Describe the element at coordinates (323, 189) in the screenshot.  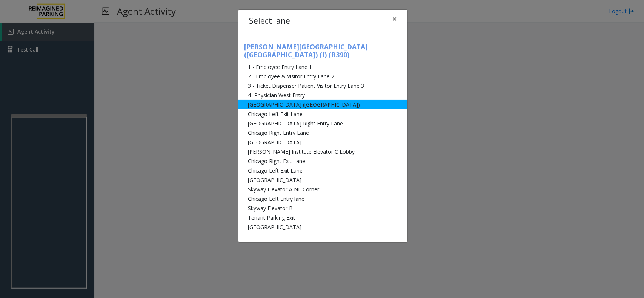
I see `li: Skyway Elevator A NE Corner` at that location.